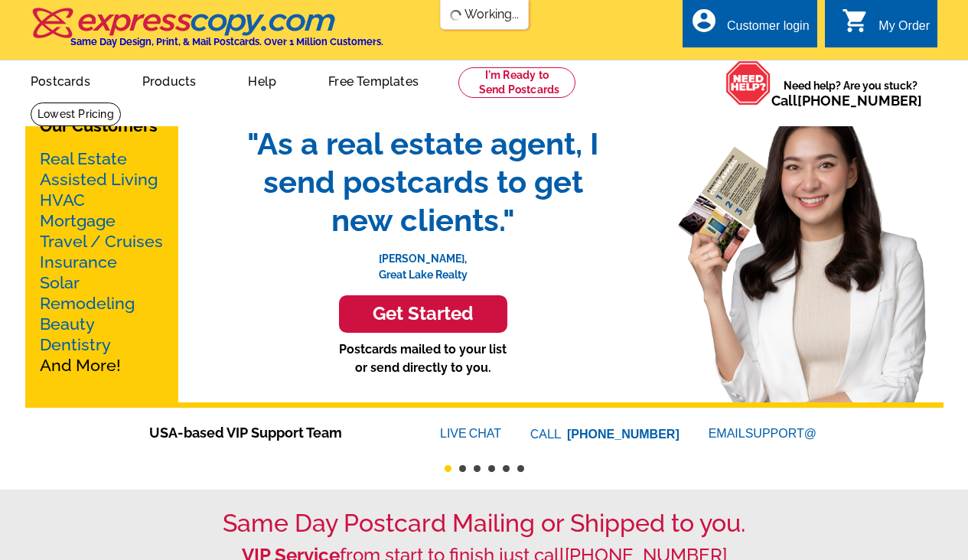 The width and height of the screenshot is (968, 560). Describe the element at coordinates (455, 434) in the screenshot. I see `font: LIVE` at that location.